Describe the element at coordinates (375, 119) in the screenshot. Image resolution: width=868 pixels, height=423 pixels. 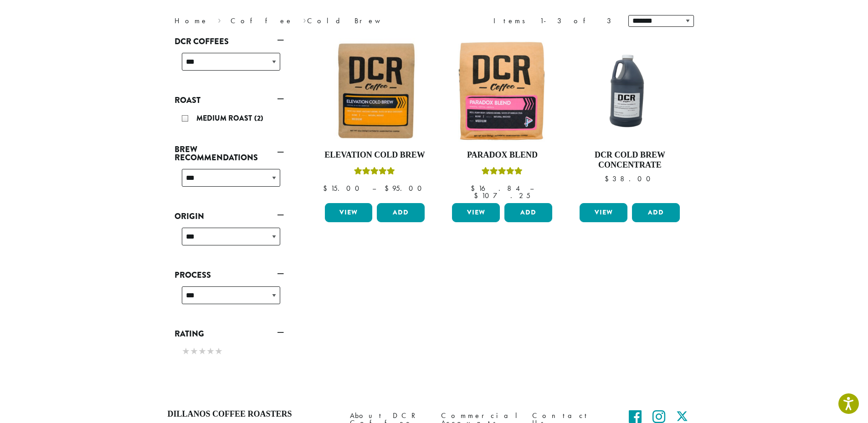
I see `a: Elevation Cold BrewRated 5.00 out of 5` at that location.